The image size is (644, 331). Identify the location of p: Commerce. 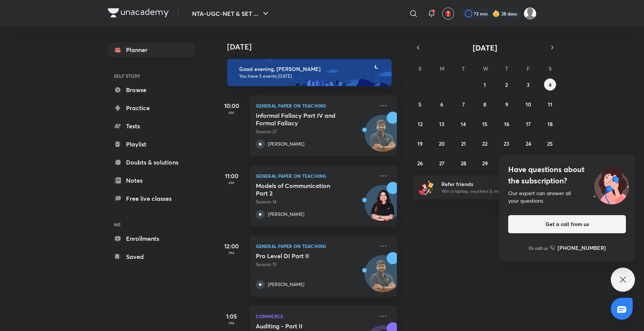
(315, 316).